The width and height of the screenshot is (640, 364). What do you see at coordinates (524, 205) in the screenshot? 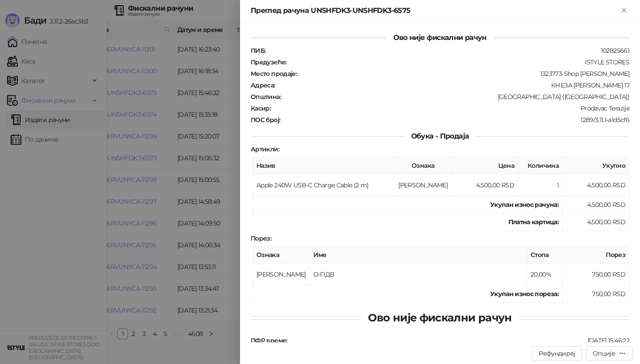
I see `strong: Укупан износ рачуна :` at bounding box center [524, 205].